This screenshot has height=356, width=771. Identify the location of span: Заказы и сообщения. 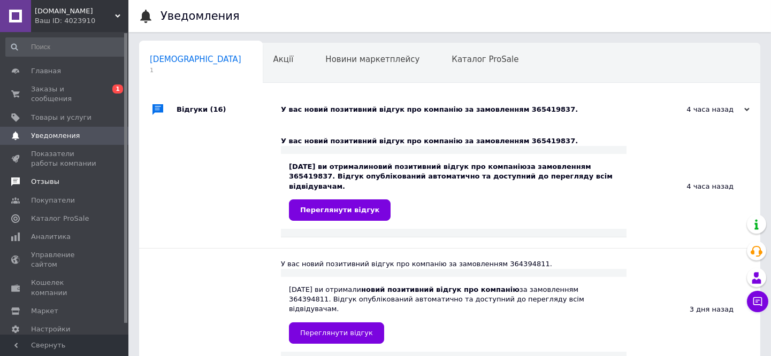
(65, 94).